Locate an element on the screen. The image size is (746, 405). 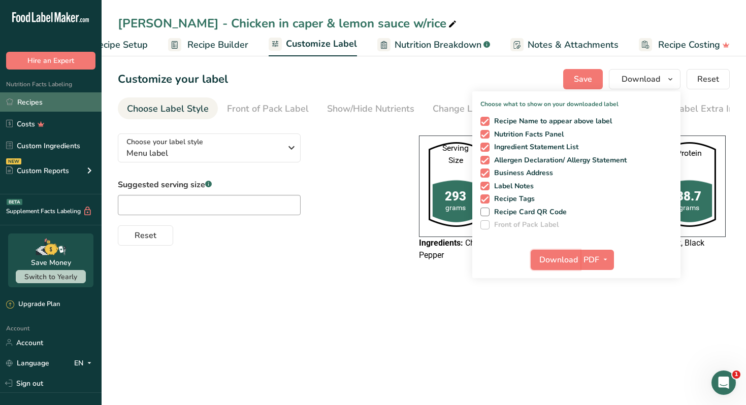
span: Recipe Card QR Code is located at coordinates (528, 212).